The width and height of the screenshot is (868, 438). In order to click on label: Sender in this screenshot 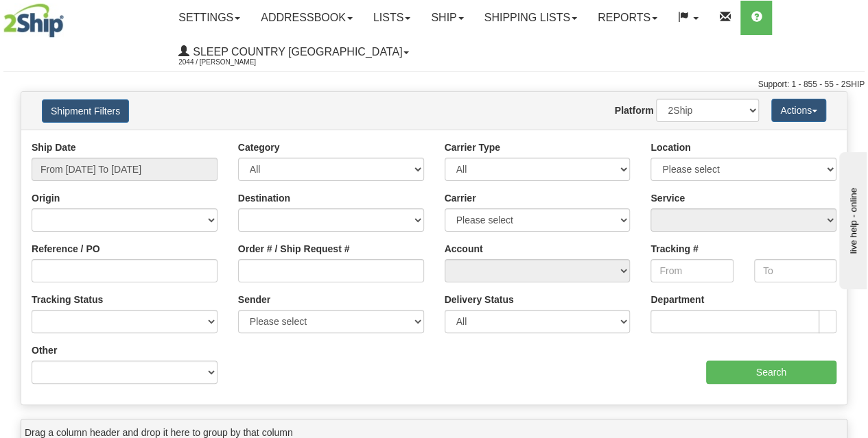, I will do `click(254, 300)`.